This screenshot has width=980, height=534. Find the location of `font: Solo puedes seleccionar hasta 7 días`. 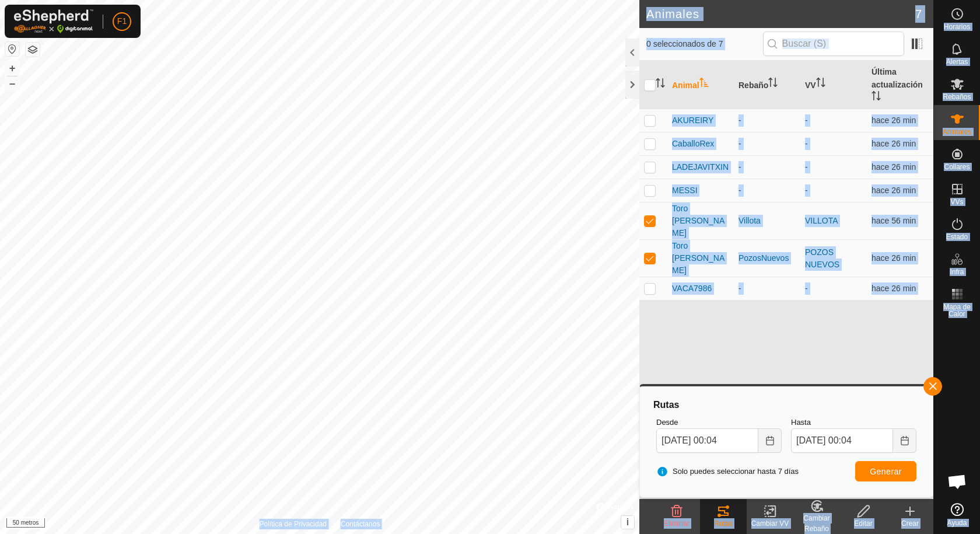

font: Solo puedes seleccionar hasta 7 días is located at coordinates (735, 471).